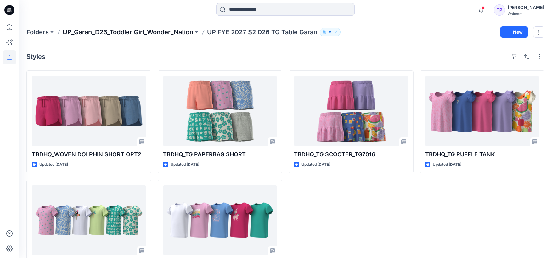 This screenshot has height=258, width=552. What do you see at coordinates (499, 10) in the screenshot?
I see `div: TP` at bounding box center [499, 10].